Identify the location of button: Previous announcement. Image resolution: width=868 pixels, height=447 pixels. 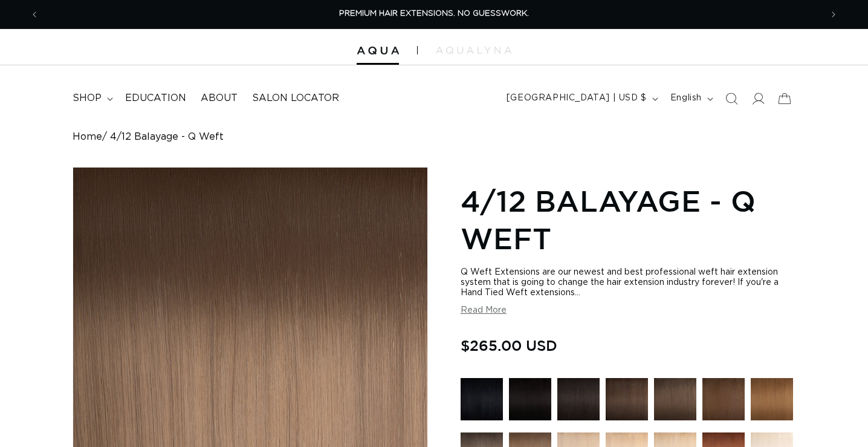
(34, 15).